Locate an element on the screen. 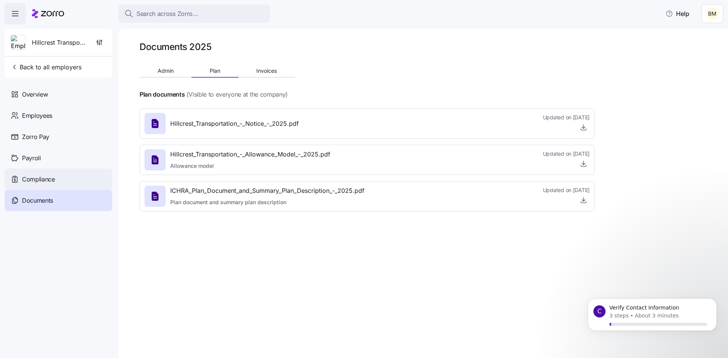  a: Compliance is located at coordinates (58, 179).